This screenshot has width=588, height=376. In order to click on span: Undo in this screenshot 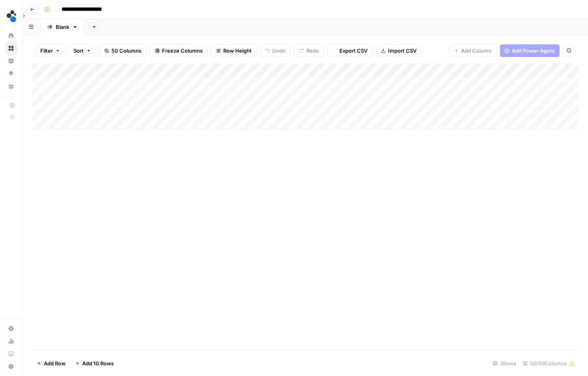, I will do `click(279, 51)`.